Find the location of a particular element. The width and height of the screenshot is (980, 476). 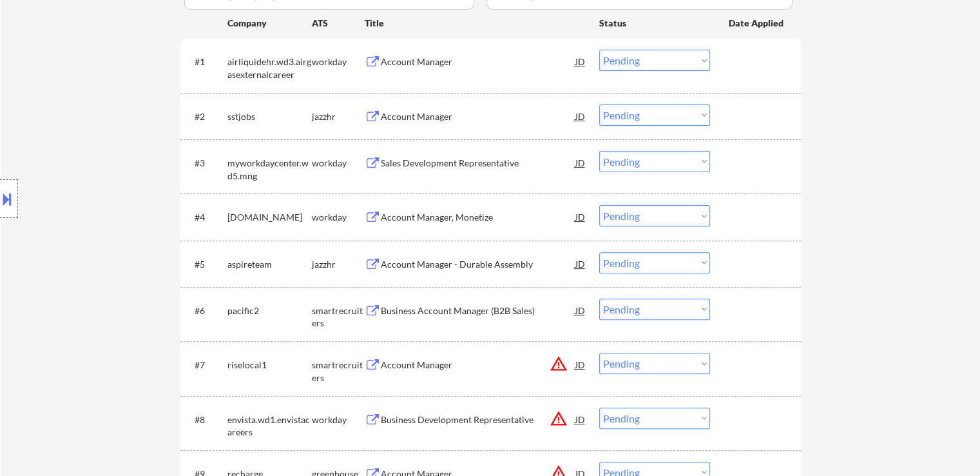

div: Business Development Representative is located at coordinates (478, 420).